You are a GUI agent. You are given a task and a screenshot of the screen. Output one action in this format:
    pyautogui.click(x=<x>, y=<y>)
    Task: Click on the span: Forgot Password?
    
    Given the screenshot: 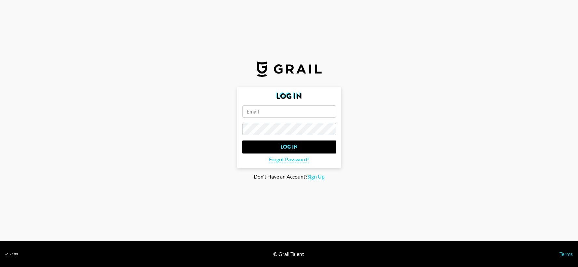 What is the action you would take?
    pyautogui.click(x=289, y=159)
    